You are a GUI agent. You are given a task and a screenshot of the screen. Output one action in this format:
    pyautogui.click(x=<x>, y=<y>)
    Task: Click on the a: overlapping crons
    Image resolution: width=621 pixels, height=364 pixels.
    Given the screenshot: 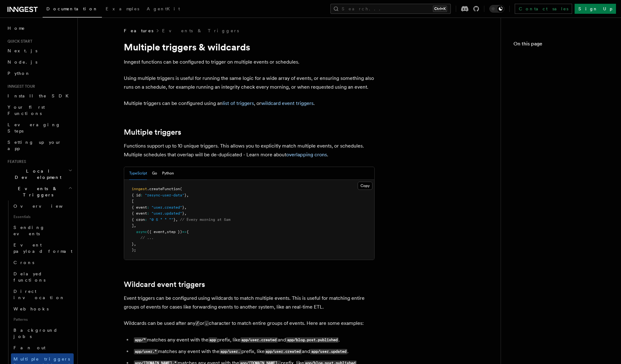 What is the action you would take?
    pyautogui.click(x=307, y=154)
    